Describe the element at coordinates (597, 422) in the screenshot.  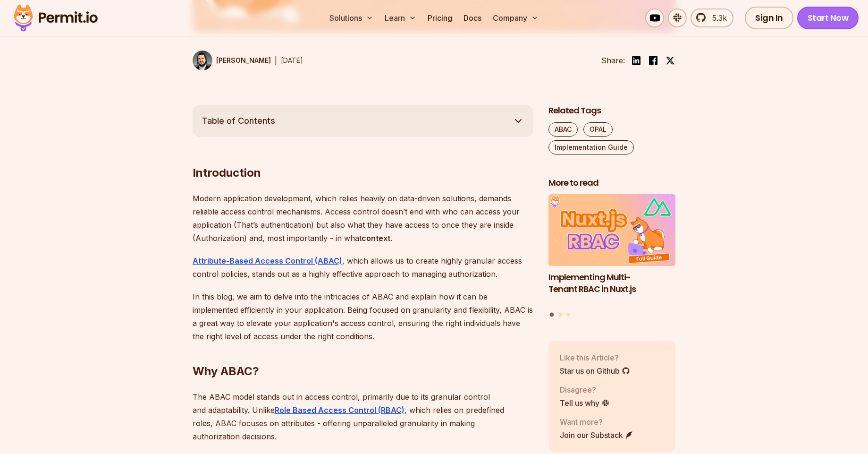
I see `p: Want more?` at that location.